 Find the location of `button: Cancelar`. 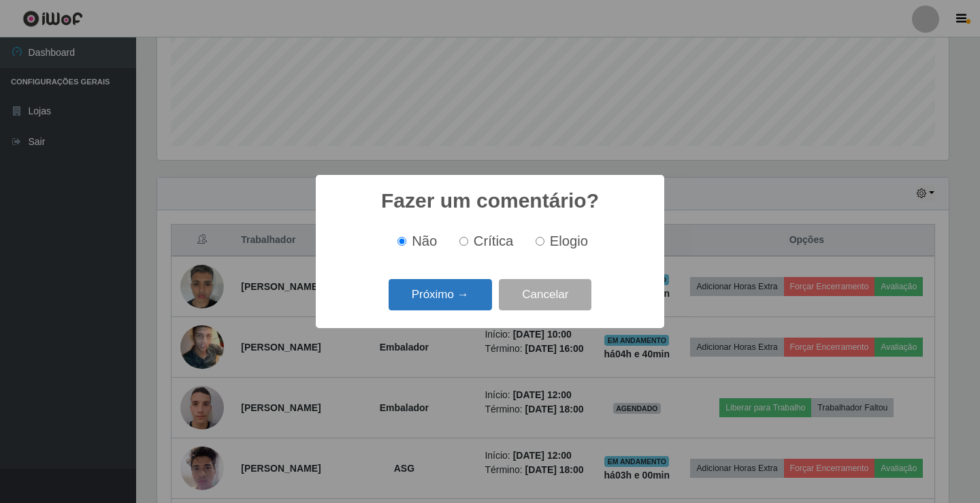

button: Cancelar is located at coordinates (545, 295).